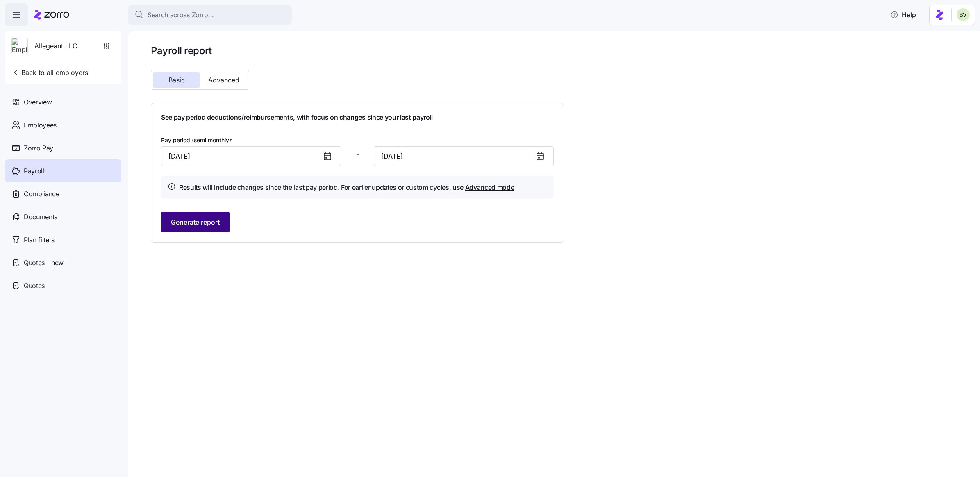 Image resolution: width=980 pixels, height=477 pixels. What do you see at coordinates (903, 15) in the screenshot?
I see `button: Help` at bounding box center [903, 15].